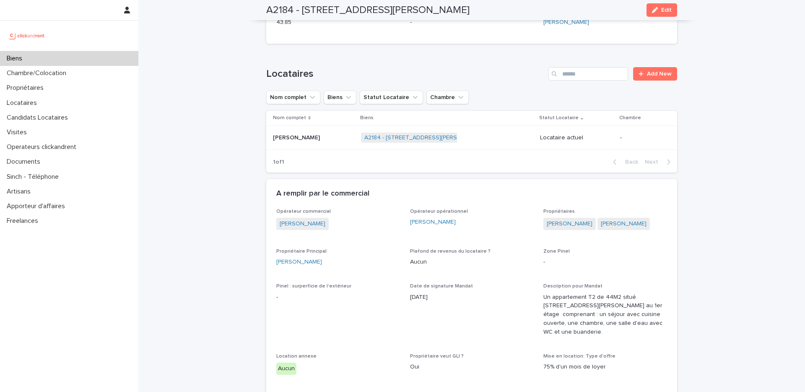  Describe the element at coordinates (43, 147) in the screenshot. I see `p: Operateurs clickandrent` at that location.